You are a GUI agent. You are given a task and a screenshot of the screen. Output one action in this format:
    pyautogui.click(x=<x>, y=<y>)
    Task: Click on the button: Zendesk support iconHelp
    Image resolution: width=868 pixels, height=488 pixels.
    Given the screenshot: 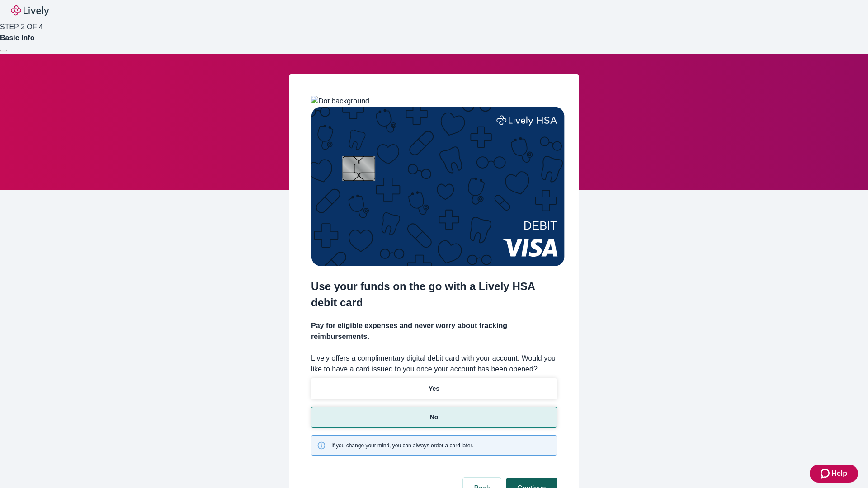 What is the action you would take?
    pyautogui.click(x=834, y=474)
    